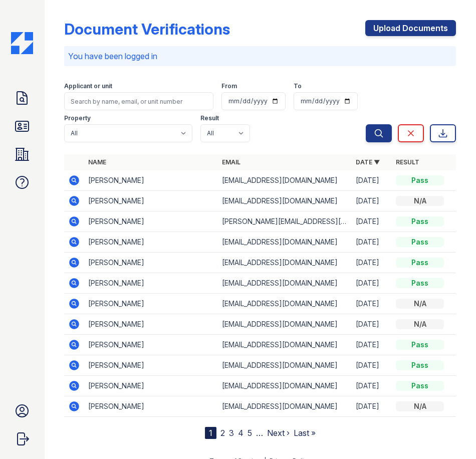  Describe the element at coordinates (411, 28) in the screenshot. I see `a: Upload Documents` at that location.